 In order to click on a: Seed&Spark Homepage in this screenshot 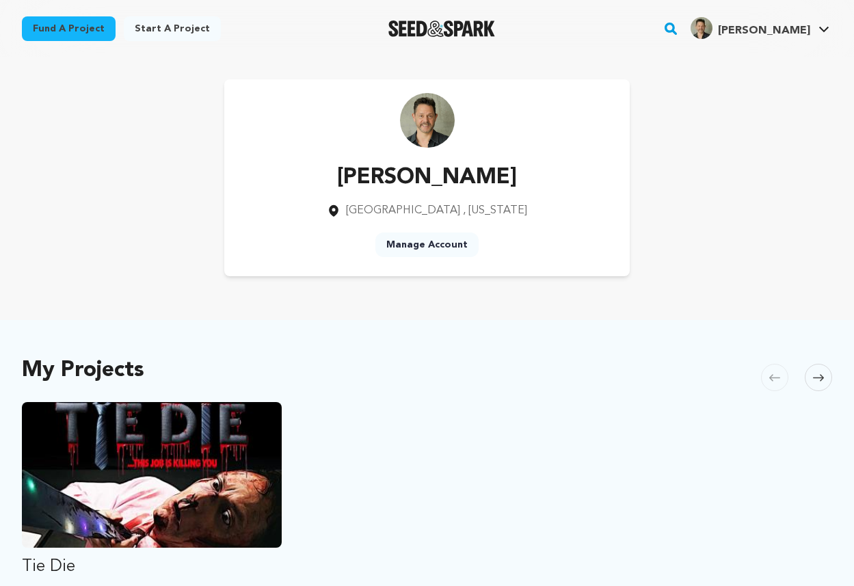, I will do `click(442, 29)`.